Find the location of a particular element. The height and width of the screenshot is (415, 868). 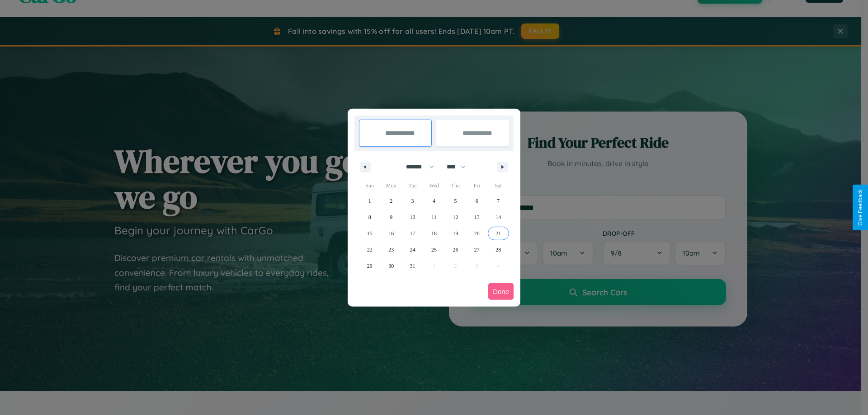

span: 27 is located at coordinates (477, 250).